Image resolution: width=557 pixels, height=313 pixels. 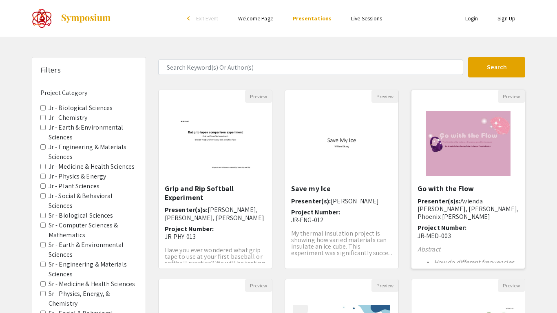 I want to click on img: The 2022 CoorsTek Denver Metro Regional Science and Engineering Fair, so click(x=42, y=18).